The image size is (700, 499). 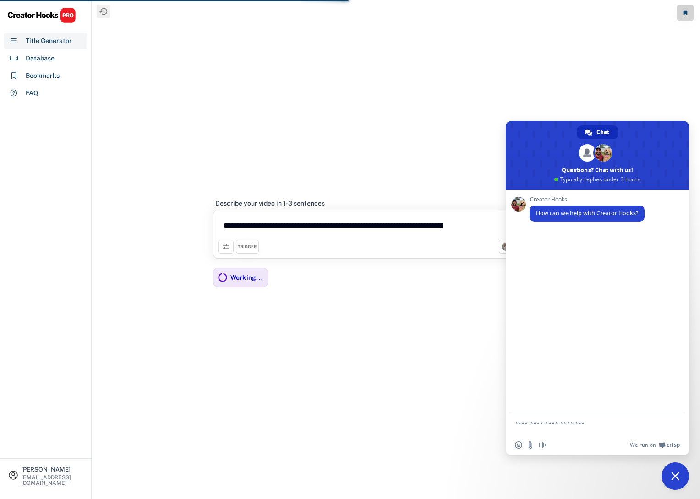 What do you see at coordinates (42, 15) in the screenshot?
I see `img: CHPRO%20Logo.svg` at bounding box center [42, 15].